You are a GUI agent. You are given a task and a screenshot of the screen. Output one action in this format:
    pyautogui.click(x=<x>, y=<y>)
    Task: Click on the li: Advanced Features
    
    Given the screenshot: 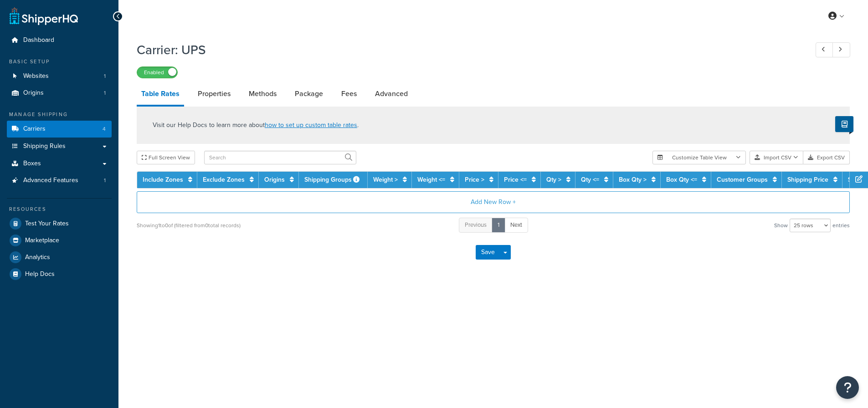 What is the action you would take?
    pyautogui.click(x=59, y=180)
    